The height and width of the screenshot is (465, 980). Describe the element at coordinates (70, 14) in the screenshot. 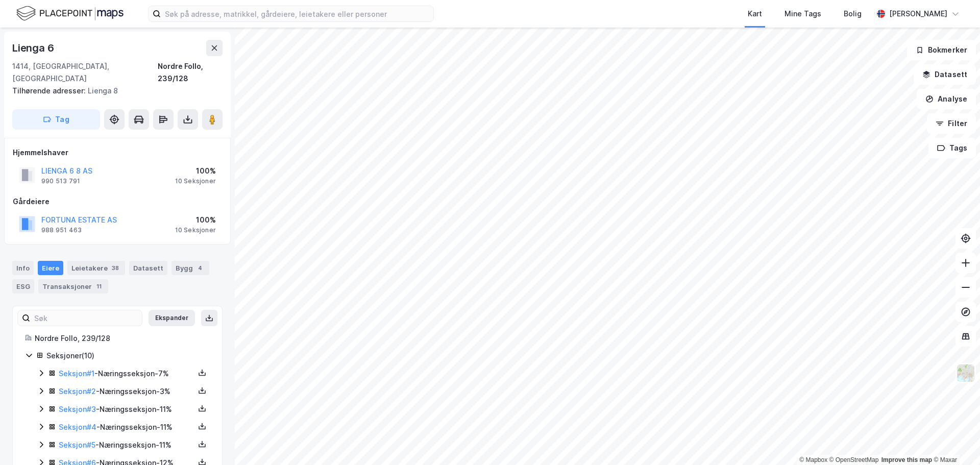

I see `img: logo.f888ab2527a4732fd821a326f86c7f29.svg` at that location.